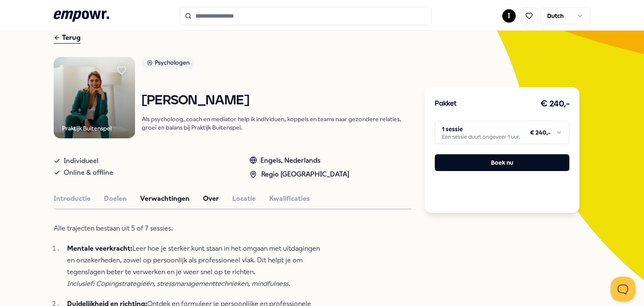 This screenshot has height=306, width=644. I want to click on h3: Pakket, so click(445, 104).